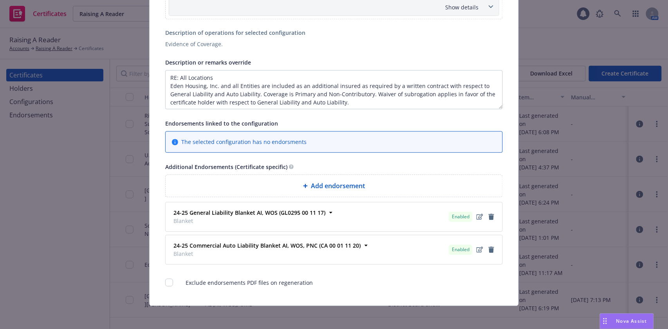 This screenshot has width=668, height=329. What do you see at coordinates (605, 322) in the screenshot?
I see `div: Drag to move` at bounding box center [605, 322].